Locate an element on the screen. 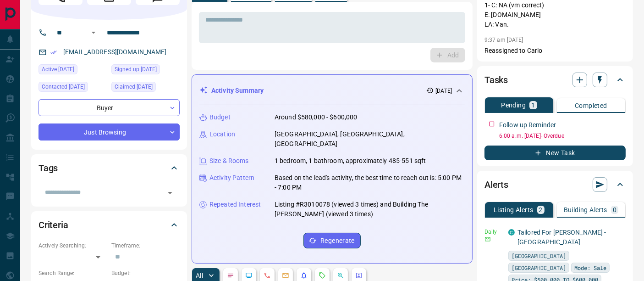 The image size is (644, 281). p: Timeframe: is located at coordinates (145, 245).